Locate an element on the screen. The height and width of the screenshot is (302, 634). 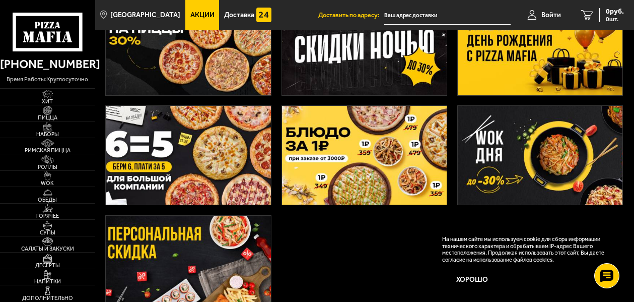
span: Доставка is located at coordinates (239, 15).